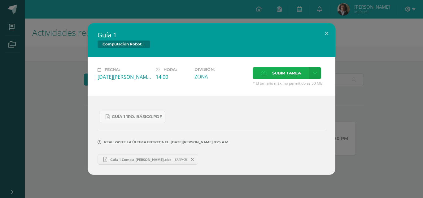 Image resolution: width=423 pixels, height=198 pixels. What do you see at coordinates (112, 70) in the screenshot?
I see `span: Fecha:` at bounding box center [112, 70].